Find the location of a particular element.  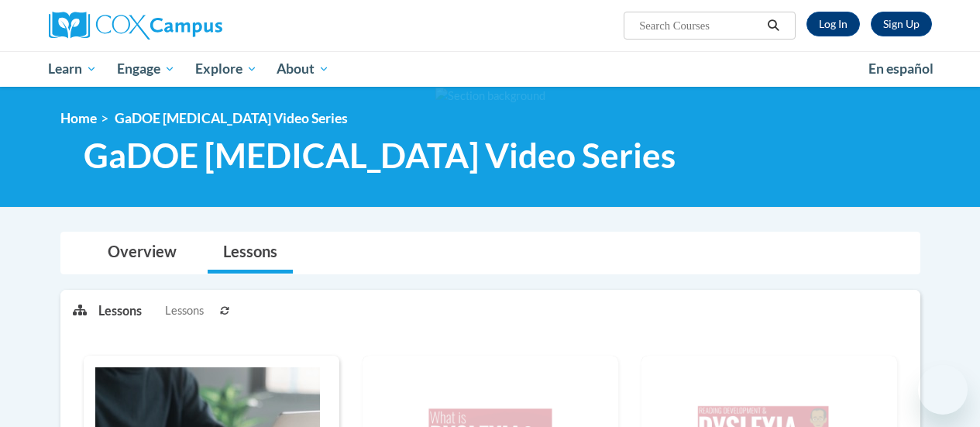

span: Explore is located at coordinates (227, 69).